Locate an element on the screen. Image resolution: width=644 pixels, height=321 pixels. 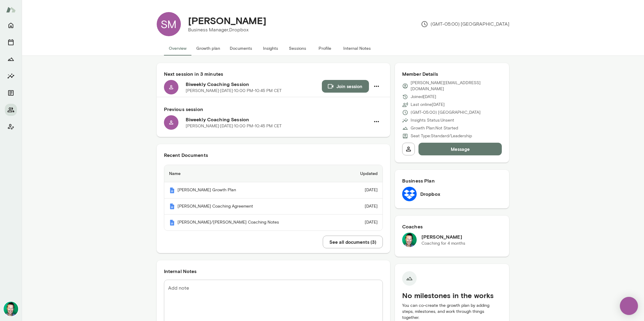
button: Home is located at coordinates (11, 26).